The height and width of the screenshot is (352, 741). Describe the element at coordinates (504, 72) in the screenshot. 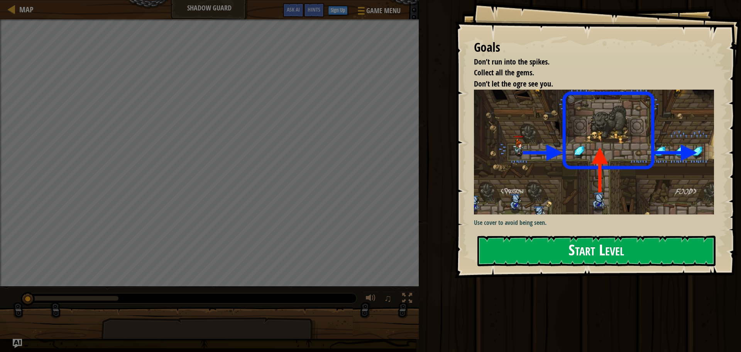

I see `span: Collect all the gems.` at that location.